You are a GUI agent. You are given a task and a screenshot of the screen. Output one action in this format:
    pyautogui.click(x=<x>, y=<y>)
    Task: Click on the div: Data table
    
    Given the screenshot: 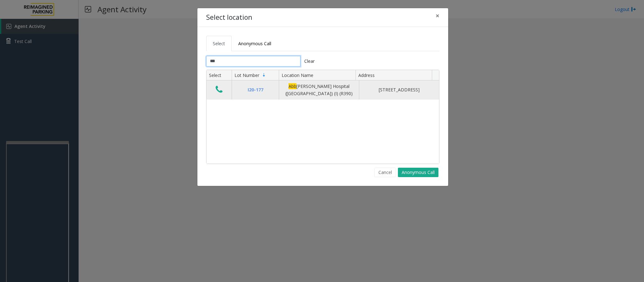 What is the action you would take?
    pyautogui.click(x=323, y=117)
    